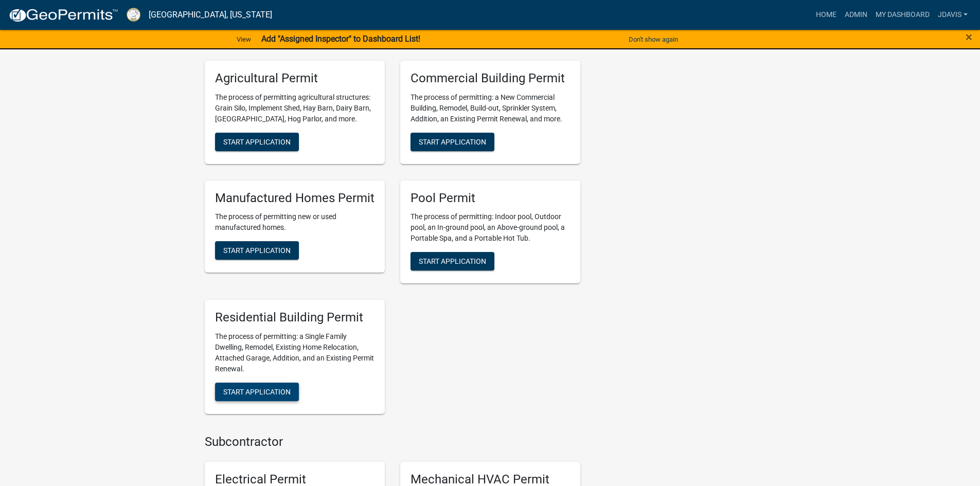  I want to click on h5: Residential Building Permit, so click(295, 317).